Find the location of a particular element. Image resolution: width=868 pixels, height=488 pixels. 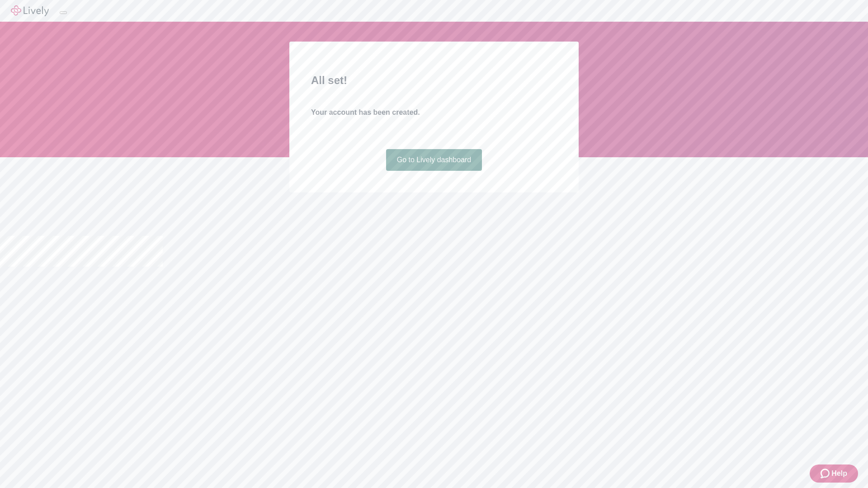

svg: Zendesk support icon is located at coordinates (826, 473).